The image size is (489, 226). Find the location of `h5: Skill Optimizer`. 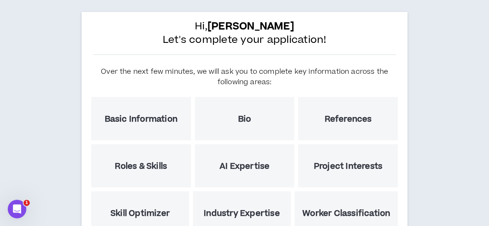

h5: Skill Optimizer is located at coordinates (140, 214).